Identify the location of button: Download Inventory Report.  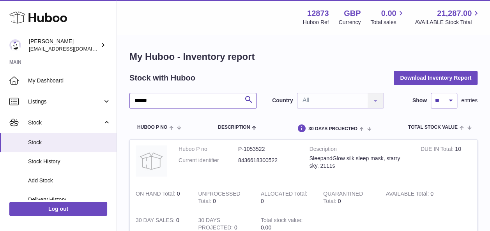
(435, 78).